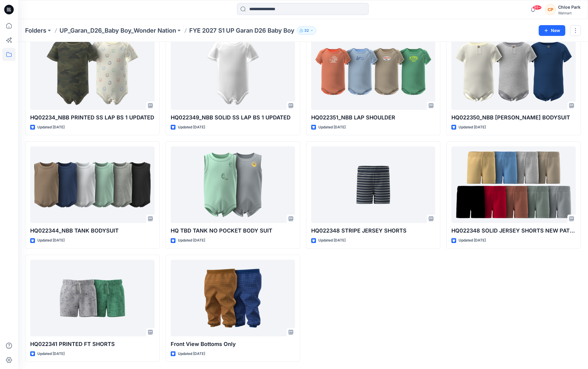 The height and width of the screenshot is (369, 588). What do you see at coordinates (92, 231) in the screenshot?
I see `p: HQ022344_NBB TANK BODYSUIT` at bounding box center [92, 231].